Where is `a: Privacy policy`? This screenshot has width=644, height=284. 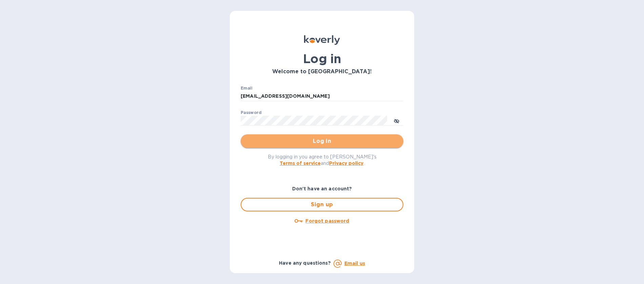
a: Privacy policy is located at coordinates (346, 163).